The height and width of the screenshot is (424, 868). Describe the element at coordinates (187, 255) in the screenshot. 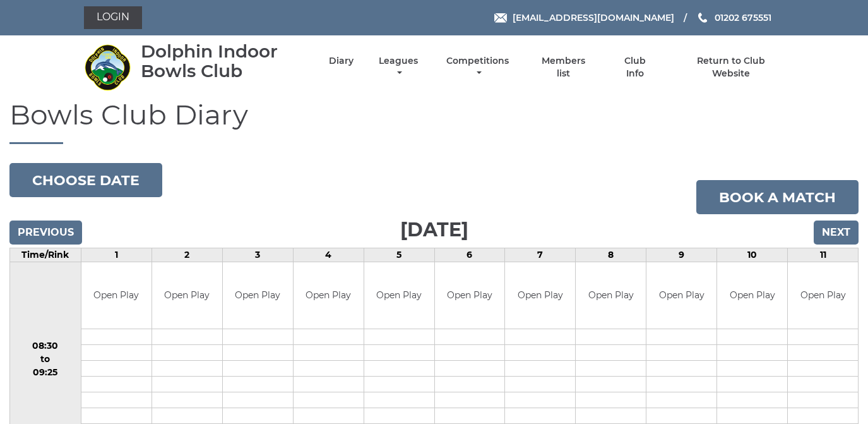

I see `td: 2` at that location.